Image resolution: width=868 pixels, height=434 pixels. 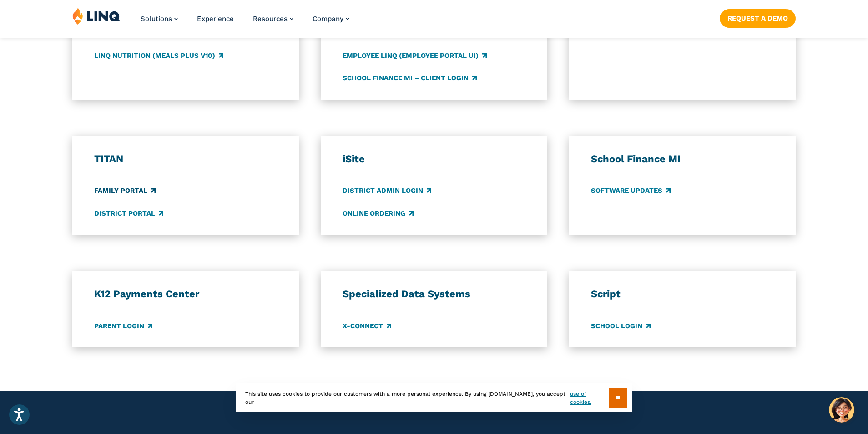 What do you see at coordinates (842, 409) in the screenshot?
I see `button: Hello, have a question? Let’s chat.` at bounding box center [842, 409].